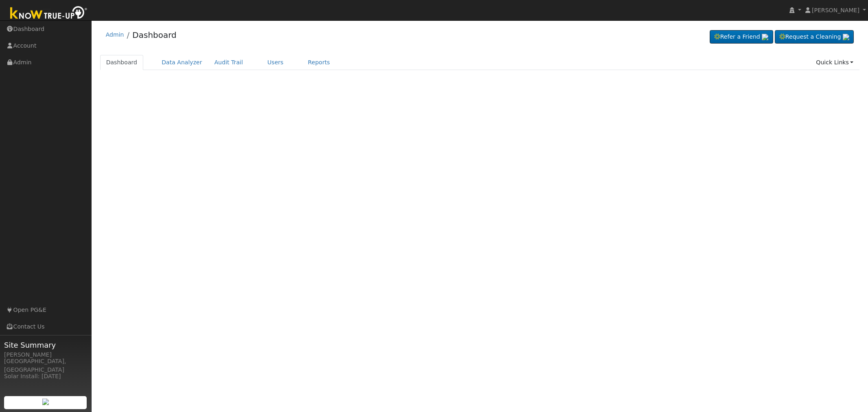  What do you see at coordinates (49, 14) in the screenshot?
I see `img: Know True-Up` at bounding box center [49, 14].